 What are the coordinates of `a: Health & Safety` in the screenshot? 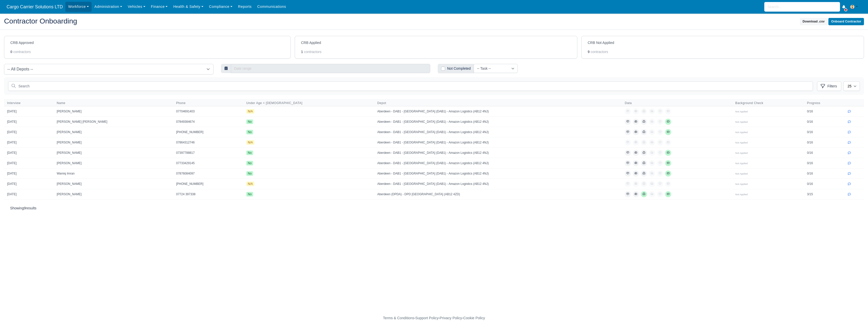 It's located at (189, 6).